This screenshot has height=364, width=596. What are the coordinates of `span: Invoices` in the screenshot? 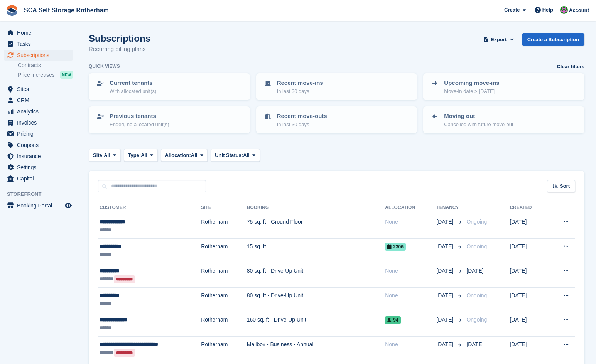 It's located at (40, 123).